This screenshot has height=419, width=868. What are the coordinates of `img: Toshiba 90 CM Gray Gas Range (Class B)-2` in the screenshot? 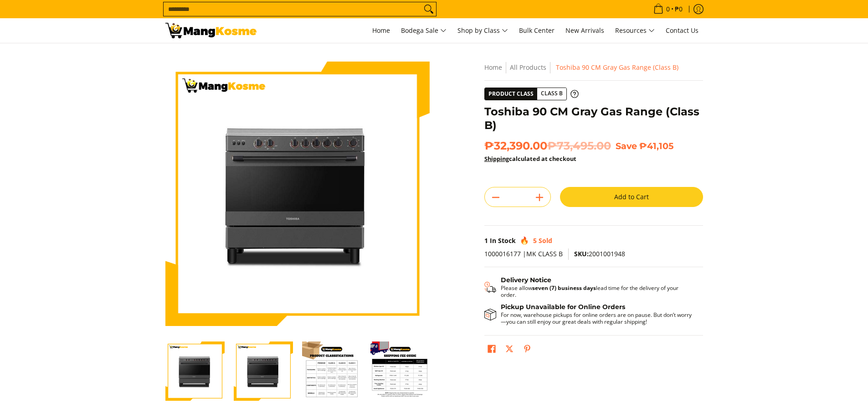 It's located at (263, 372).